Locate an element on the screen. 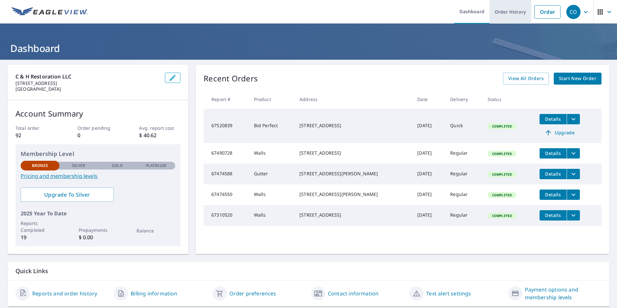 This screenshot has width=617, height=308. p: Platinum is located at coordinates (156, 166).